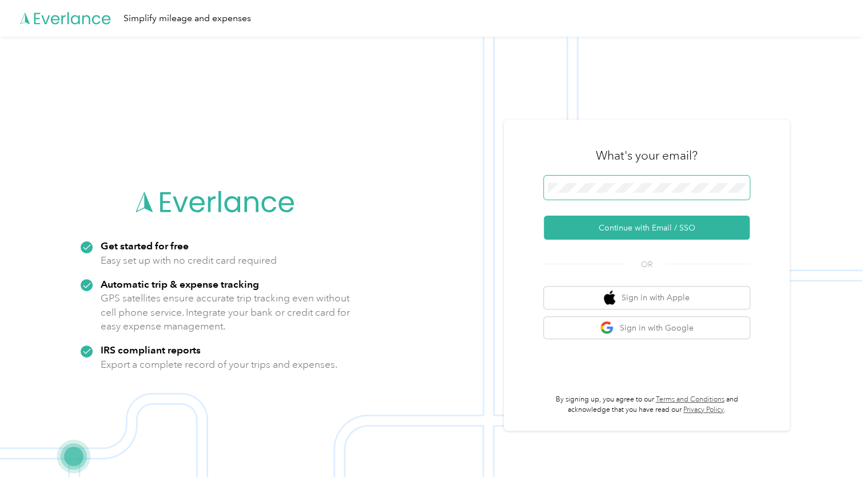 The height and width of the screenshot is (477, 868). What do you see at coordinates (151, 350) in the screenshot?
I see `strong: IRS compliant reports` at bounding box center [151, 350].